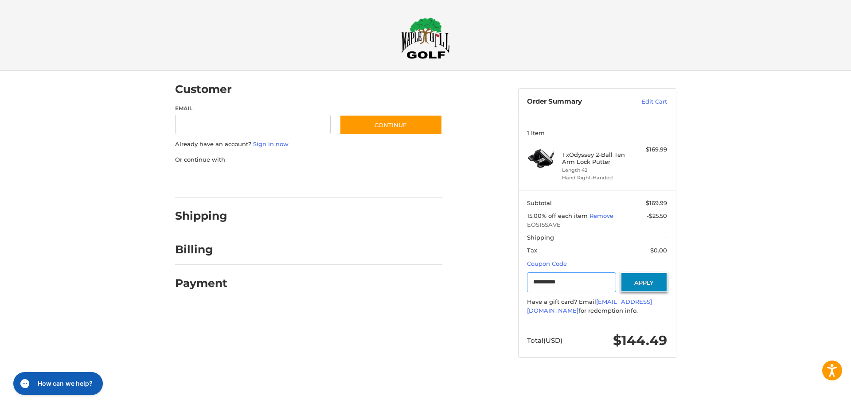 The height and width of the screenshot is (407, 851). I want to click on img: Maple Hill Golf, so click(425, 38).